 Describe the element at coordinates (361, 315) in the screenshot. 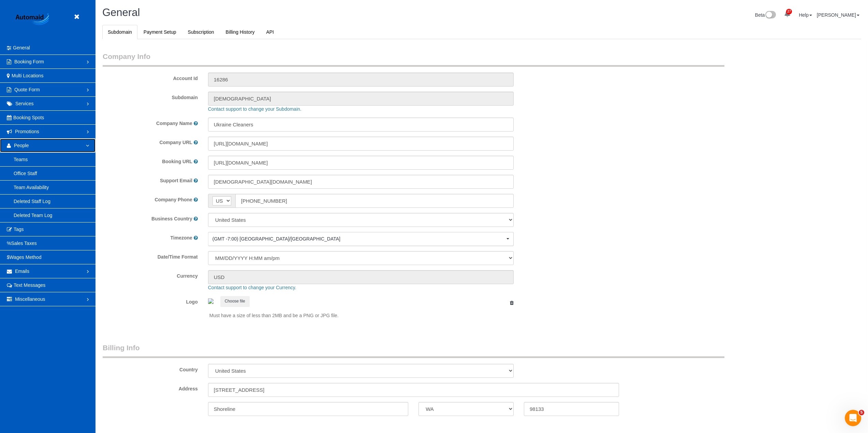

I see `p: Must have a size of less than 2MB and be a PNG or JPG file.` at that location.